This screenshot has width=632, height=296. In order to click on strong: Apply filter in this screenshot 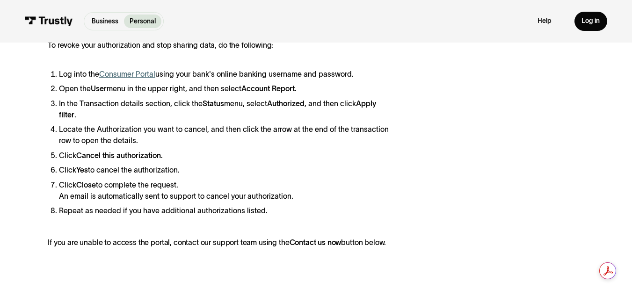, I will do `click(217, 109)`.